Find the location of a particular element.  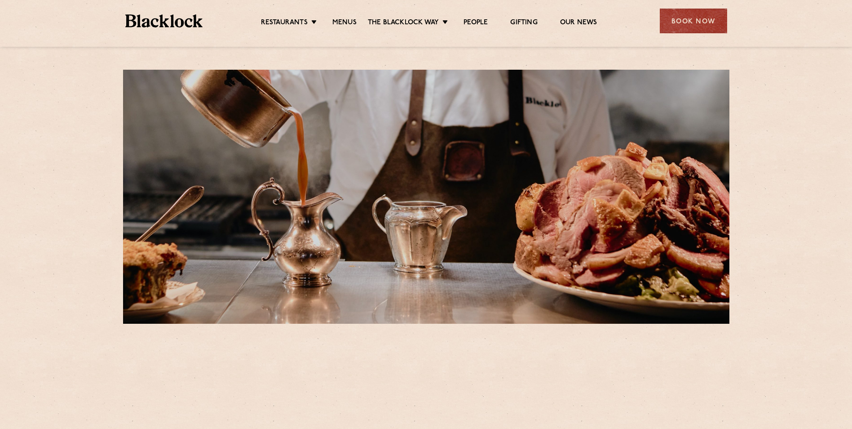

a: Menus is located at coordinates (345, 23).